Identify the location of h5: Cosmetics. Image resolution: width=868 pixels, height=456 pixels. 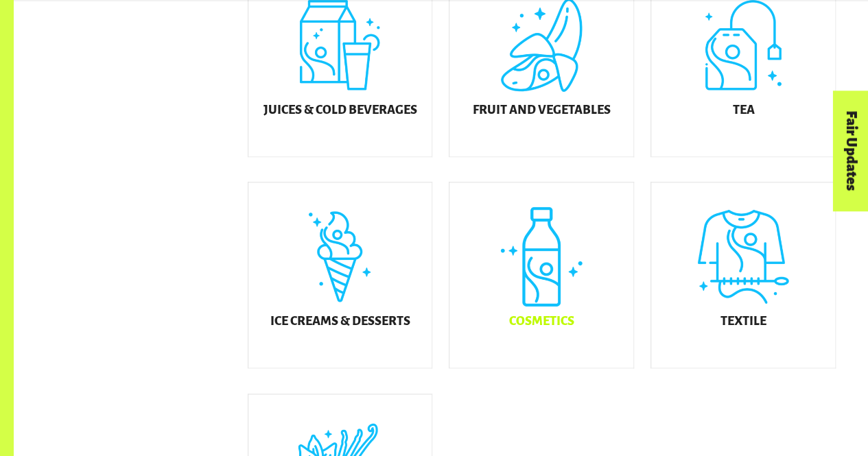
(541, 322).